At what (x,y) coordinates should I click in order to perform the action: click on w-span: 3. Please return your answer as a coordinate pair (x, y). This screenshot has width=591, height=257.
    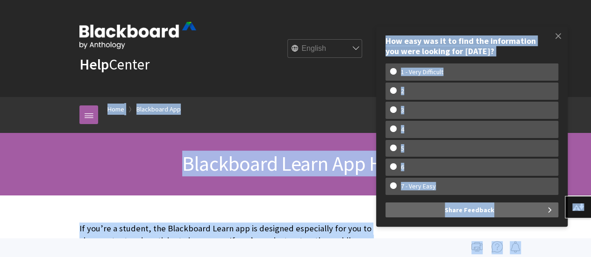
    Looking at the image, I should click on (402, 110).